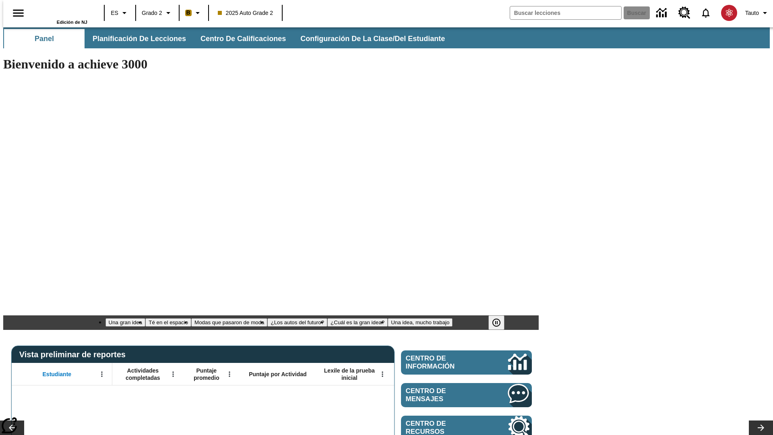 The width and height of the screenshot is (773, 435). I want to click on span: B, so click(188, 12).